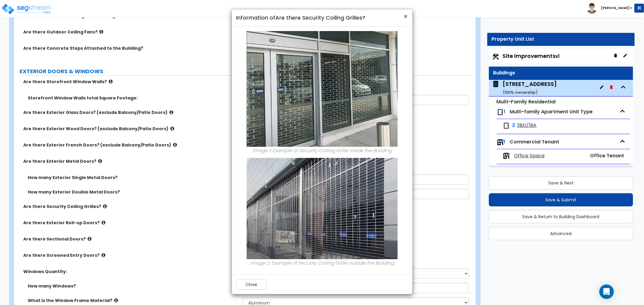 The width and height of the screenshot is (644, 305). Describe the element at coordinates (322, 263) in the screenshot. I see `i: Image 2: Example of Security Coiling Grille outside the Building` at that location.